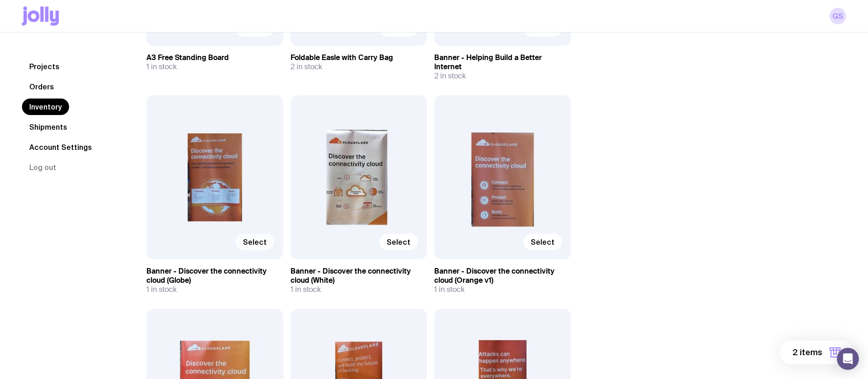 The height and width of the screenshot is (379, 868). Describe the element at coordinates (838, 16) in the screenshot. I see `a: GS` at that location.